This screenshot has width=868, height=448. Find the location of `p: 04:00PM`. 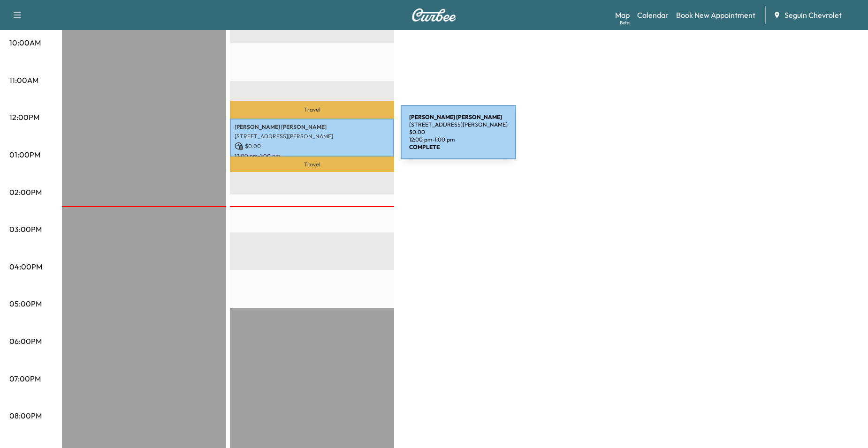

p: 04:00PM is located at coordinates (26, 266).